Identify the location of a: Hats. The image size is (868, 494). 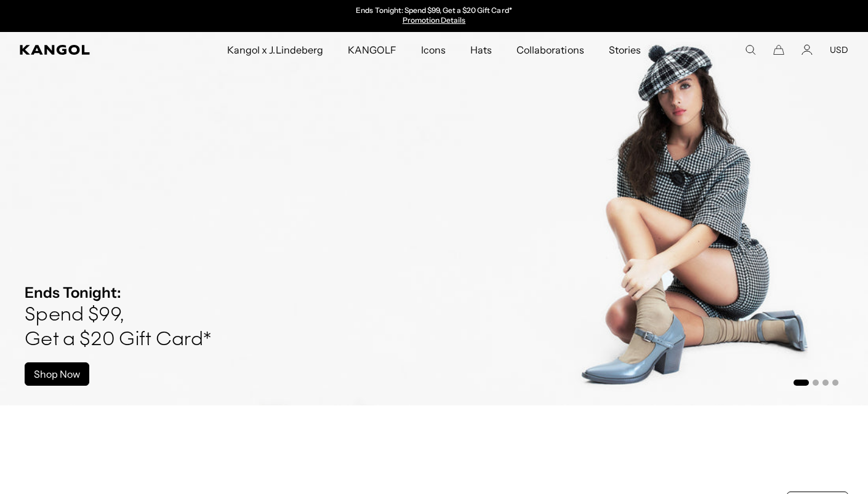
(481, 50).